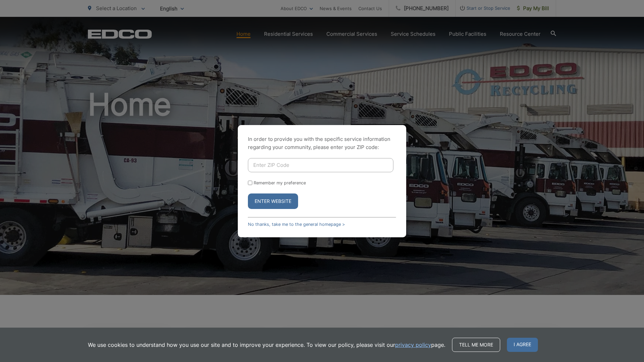  Describe the element at coordinates (296, 224) in the screenshot. I see `a: No thanks, take me to the general homepage >` at that location.